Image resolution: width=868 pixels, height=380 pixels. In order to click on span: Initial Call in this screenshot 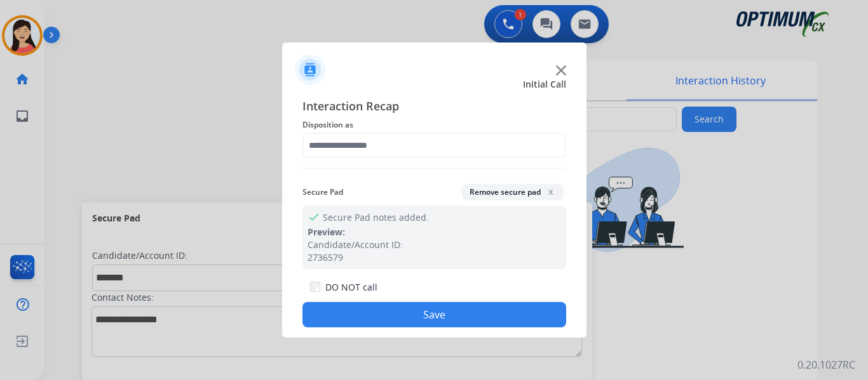, I will do `click(544, 84)`.